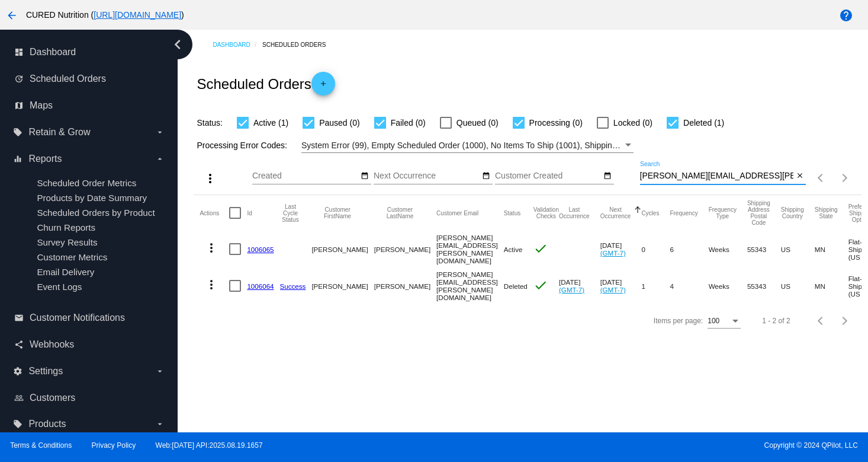 This screenshot has width=868, height=462. What do you see at coordinates (67, 242) in the screenshot?
I see `a: Survey Results` at bounding box center [67, 242].